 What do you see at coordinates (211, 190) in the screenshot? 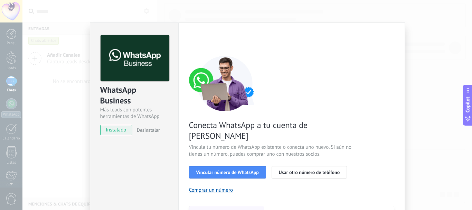
I see `button: Comprar un número` at bounding box center [211, 190].